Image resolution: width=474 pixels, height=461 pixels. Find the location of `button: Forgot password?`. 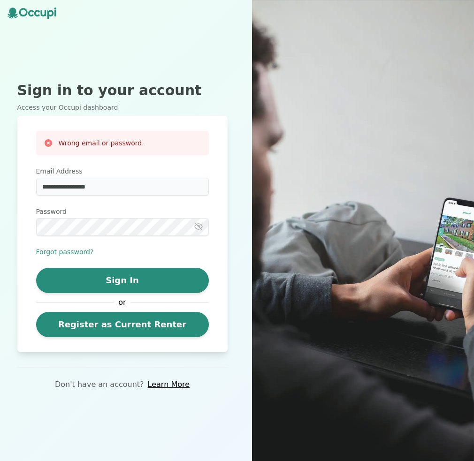

button: Forgot password? is located at coordinates (65, 252).